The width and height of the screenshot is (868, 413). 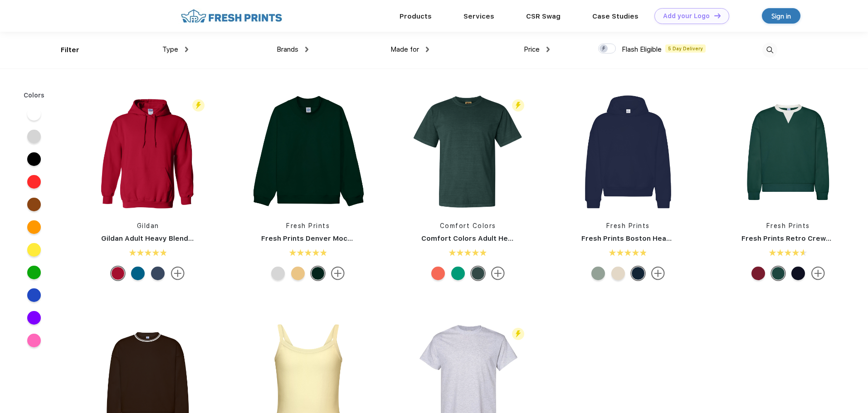 I want to click on div: Filter, so click(x=70, y=50).